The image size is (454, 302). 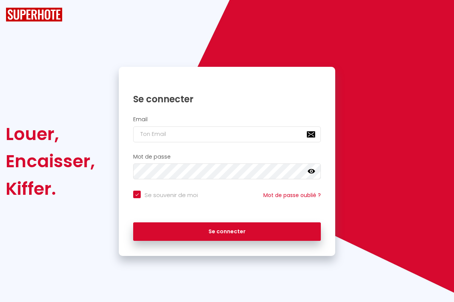 What do you see at coordinates (50, 189) in the screenshot?
I see `div: Kiffer.` at bounding box center [50, 189].